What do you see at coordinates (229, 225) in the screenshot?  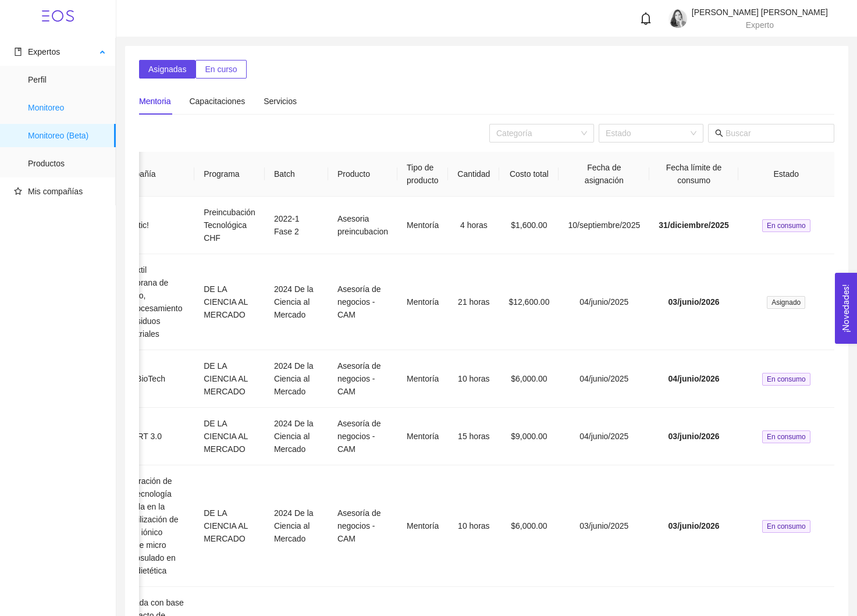 I see `td: Preincubación Tecnológica CHF` at bounding box center [229, 225].